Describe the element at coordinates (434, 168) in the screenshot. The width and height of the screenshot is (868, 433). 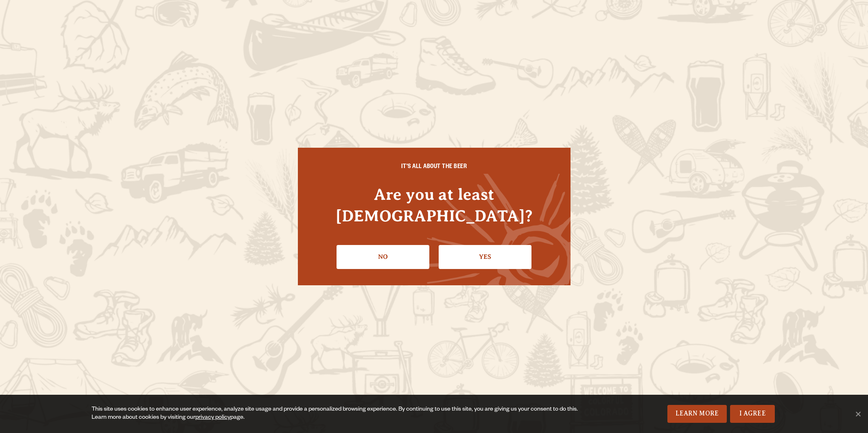
I see `h6: IT'S ALL ABOUT THE BEER` at that location.